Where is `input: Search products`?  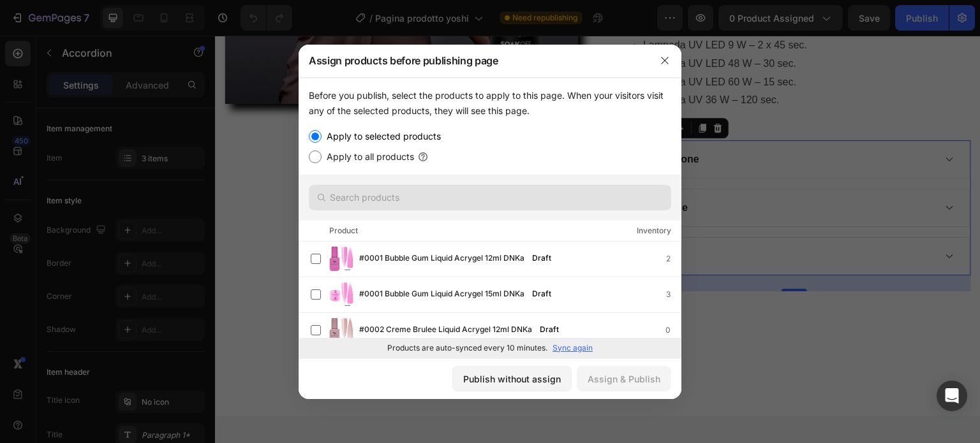 input: Search products is located at coordinates (490, 197).